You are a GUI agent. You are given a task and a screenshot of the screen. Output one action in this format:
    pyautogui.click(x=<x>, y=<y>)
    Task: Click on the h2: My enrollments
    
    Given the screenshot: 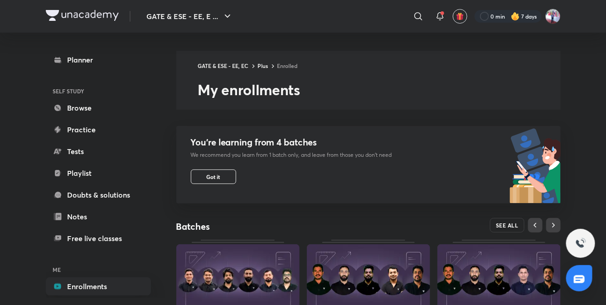 What is the action you would take?
    pyautogui.click(x=380, y=90)
    